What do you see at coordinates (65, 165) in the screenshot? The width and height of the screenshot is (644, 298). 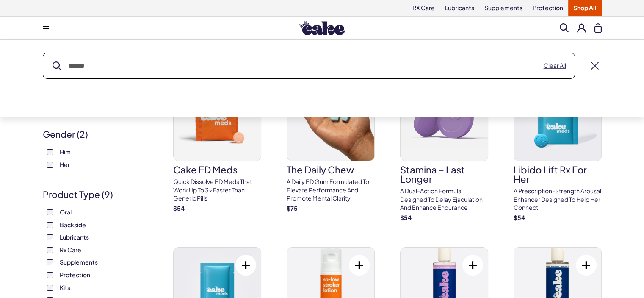 I see `span: Her` at bounding box center [65, 165].